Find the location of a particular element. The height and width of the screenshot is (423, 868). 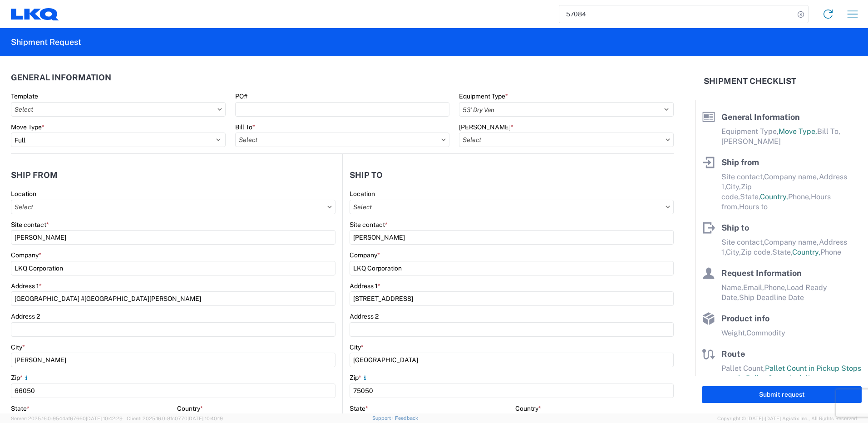

span: Pallet Count, is located at coordinates (743, 368).